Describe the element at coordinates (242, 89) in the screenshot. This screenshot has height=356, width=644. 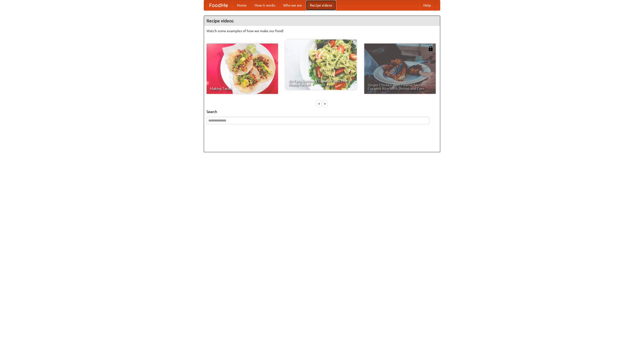
I see `span: Making Tacos` at that location.